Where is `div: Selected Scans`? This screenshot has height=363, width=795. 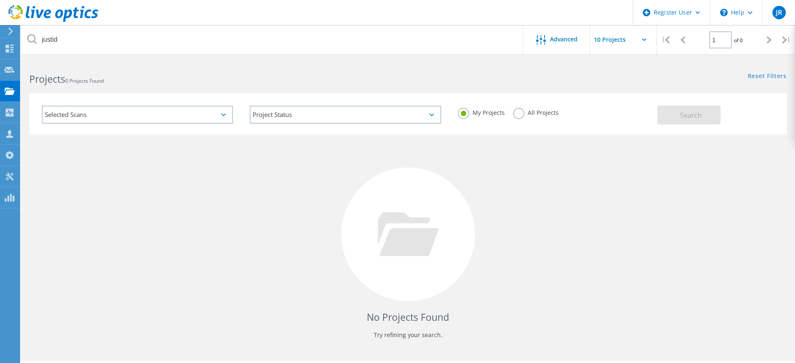 div: Selected Scans is located at coordinates (137, 115).